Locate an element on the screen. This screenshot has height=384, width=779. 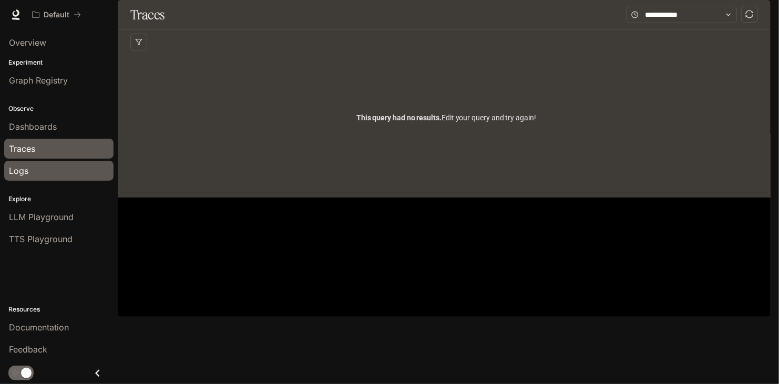
h1: Traces is located at coordinates (147, 15).